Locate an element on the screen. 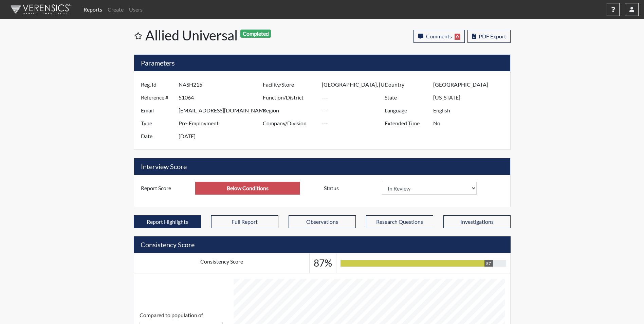 The height and width of the screenshot is (324, 644). h5: Interview Score is located at coordinates (322, 166).